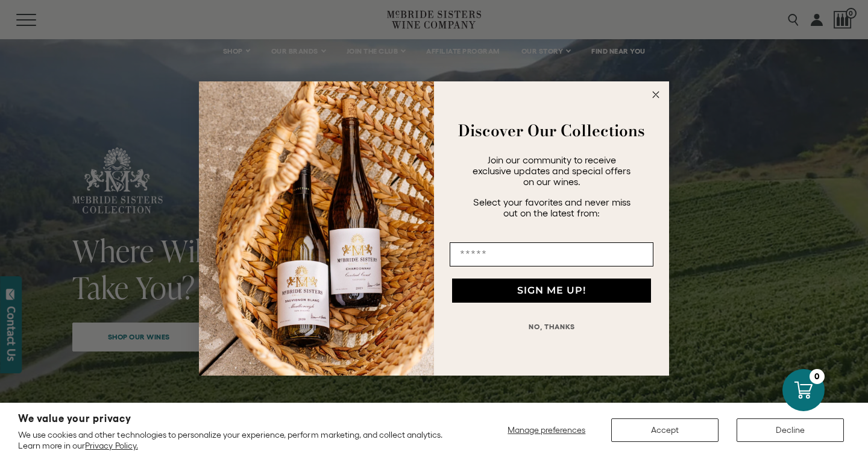  What do you see at coordinates (665, 430) in the screenshot?
I see `button: Accept` at bounding box center [665, 430].